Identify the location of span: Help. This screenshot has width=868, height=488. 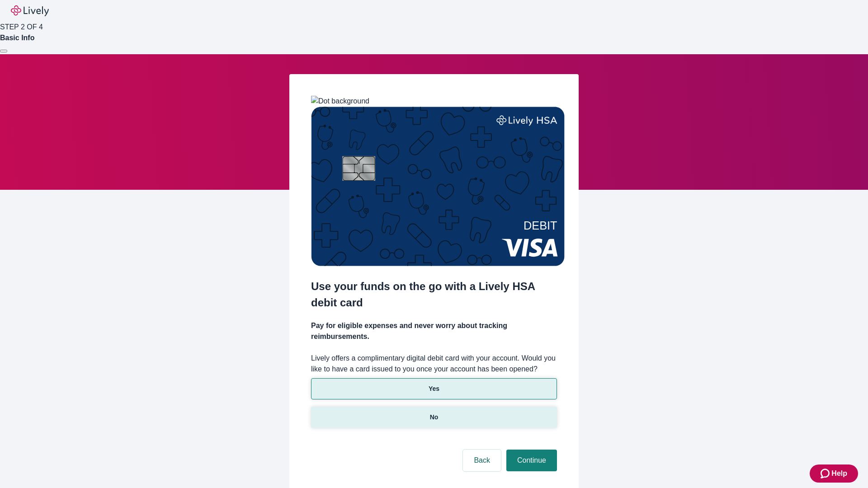
(838, 474).